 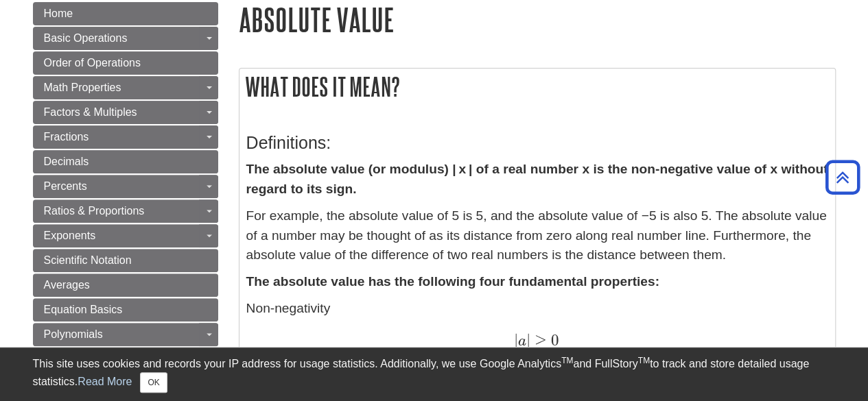 What do you see at coordinates (453, 281) in the screenshot?
I see `strong: The absolute value has the following four fundamental properties:` at bounding box center [453, 281].